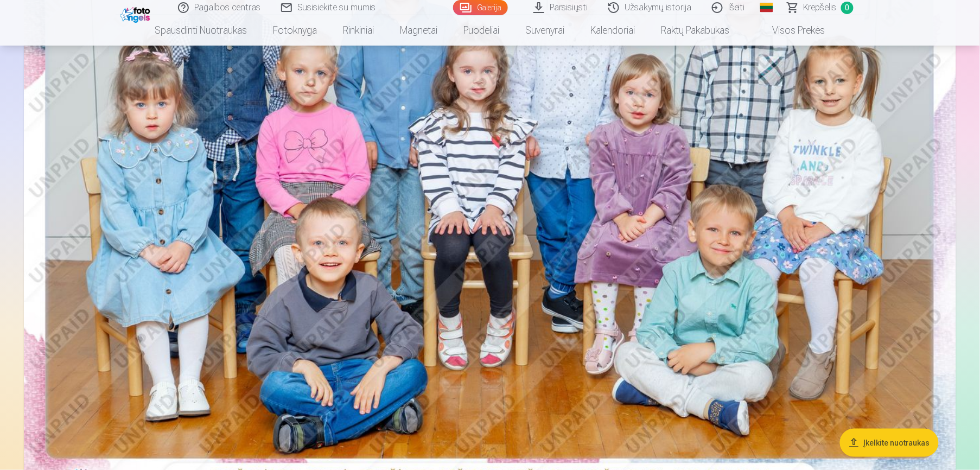 The height and width of the screenshot is (470, 980). I want to click on a: Rinkiniai, so click(358, 31).